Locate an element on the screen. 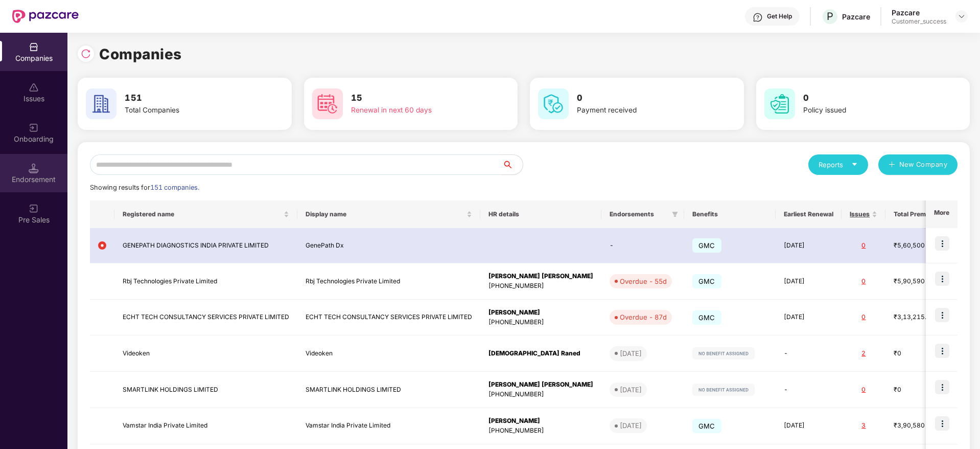 The width and height of the screenshot is (980, 449). img: svg+xml;base64,PHN2ZyBpZD0iRHJvcGRvd24tMzJ4MzIiIHhtbG5zPSJodHRwOi8vd3d3LnczLm9yZy8yMDAwL3N2ZyIgd2... is located at coordinates (962, 17).